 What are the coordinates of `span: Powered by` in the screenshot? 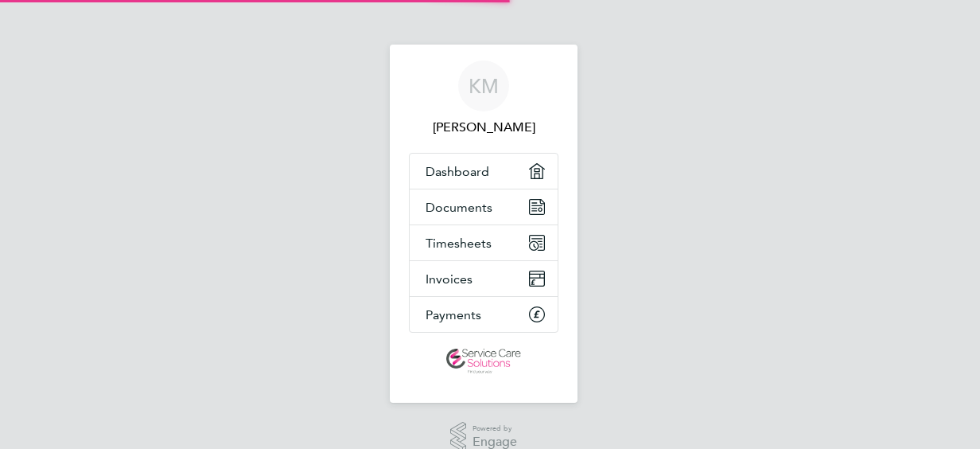 It's located at (495, 428).